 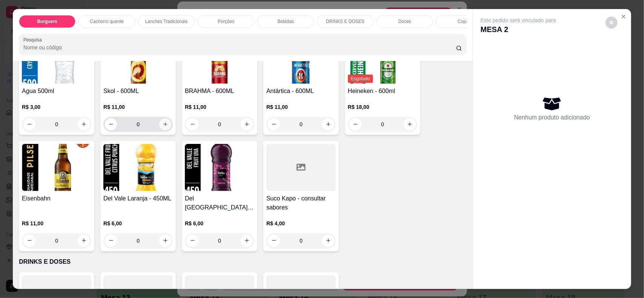 What do you see at coordinates (226, 21) in the screenshot?
I see `p: Porções` at bounding box center [226, 21].